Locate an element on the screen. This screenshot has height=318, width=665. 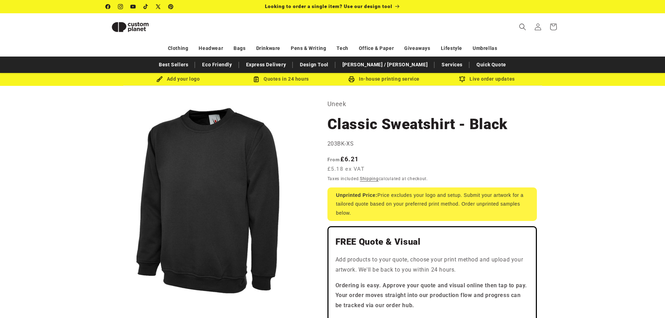
a: Eco Friendly is located at coordinates (217, 65).